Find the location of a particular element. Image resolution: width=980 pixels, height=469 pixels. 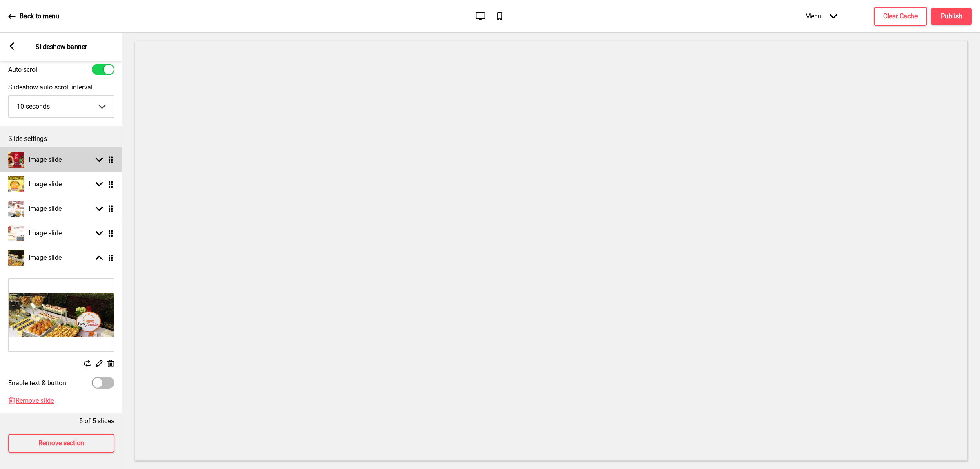

img: Image is located at coordinates (61, 315).